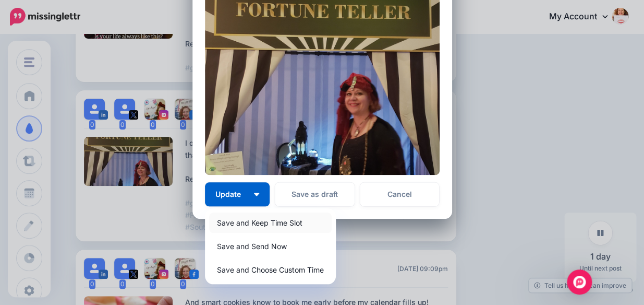 This screenshot has width=644, height=305. Describe the element at coordinates (237, 194) in the screenshot. I see `button: Update` at that location.